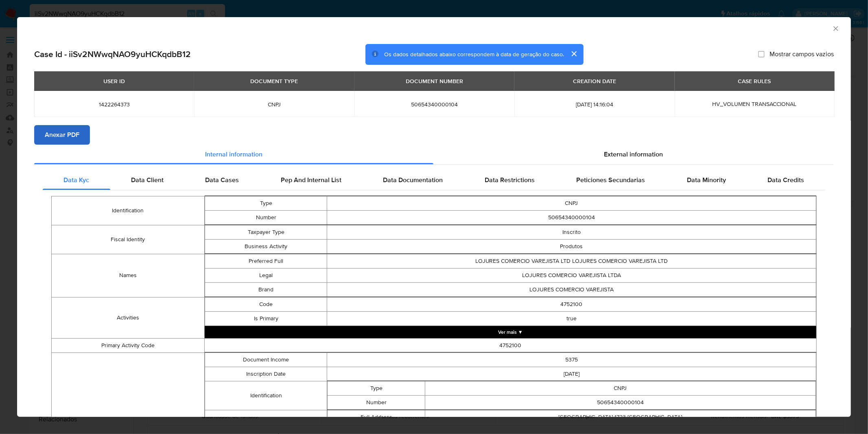 The image size is (868, 434). What do you see at coordinates (434, 104) in the screenshot?
I see `span: 50654340000104` at bounding box center [434, 104].